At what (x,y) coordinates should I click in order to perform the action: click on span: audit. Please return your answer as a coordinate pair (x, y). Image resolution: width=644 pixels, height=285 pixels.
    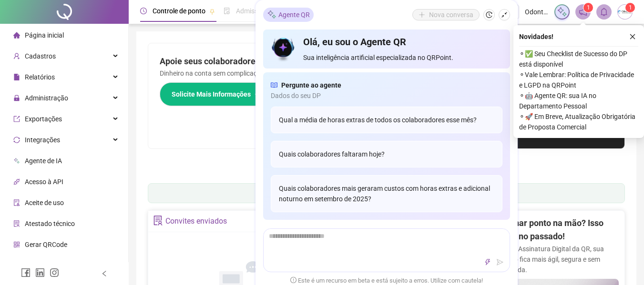
    Looking at the image, I should click on (17, 203).